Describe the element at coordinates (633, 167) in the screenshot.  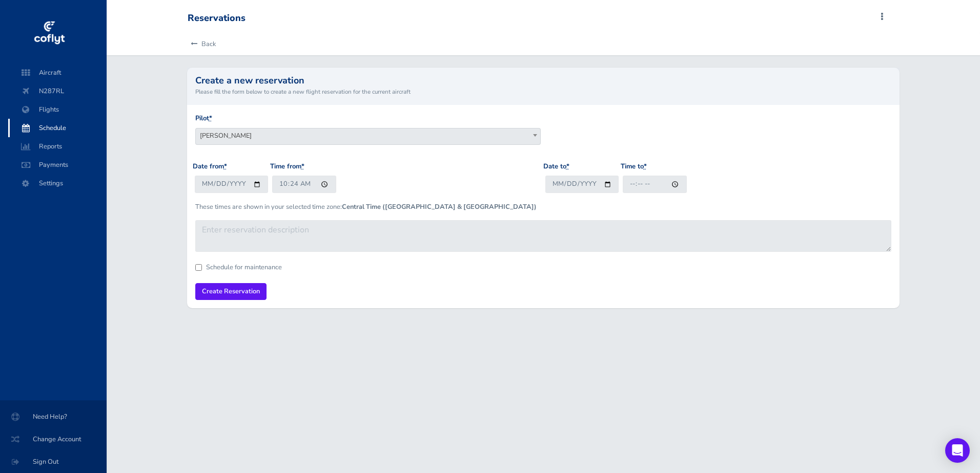
I see `label: Time to` at that location.